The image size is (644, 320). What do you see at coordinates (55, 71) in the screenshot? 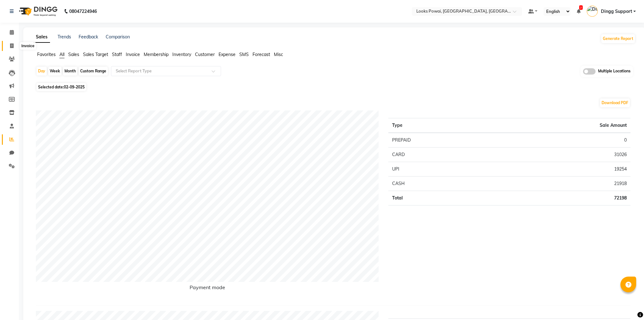
I see `div: Week` at bounding box center [55, 71].